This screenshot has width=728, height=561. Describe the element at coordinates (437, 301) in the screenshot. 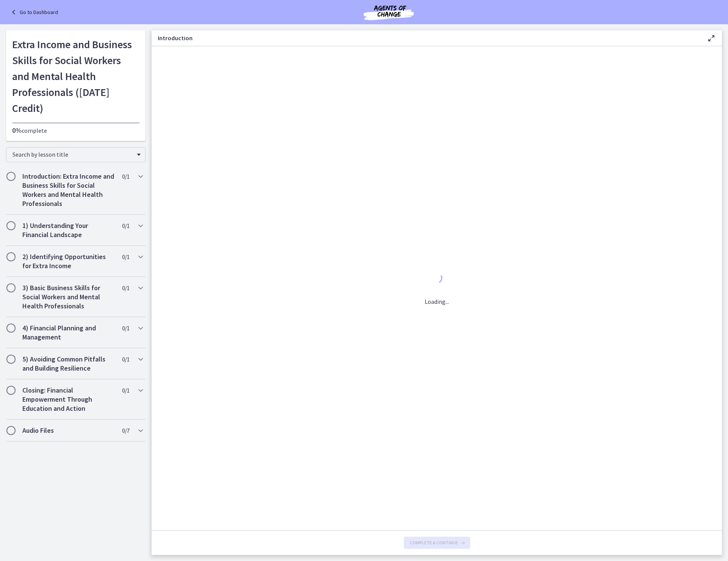

I see `p: Loading...` at that location.